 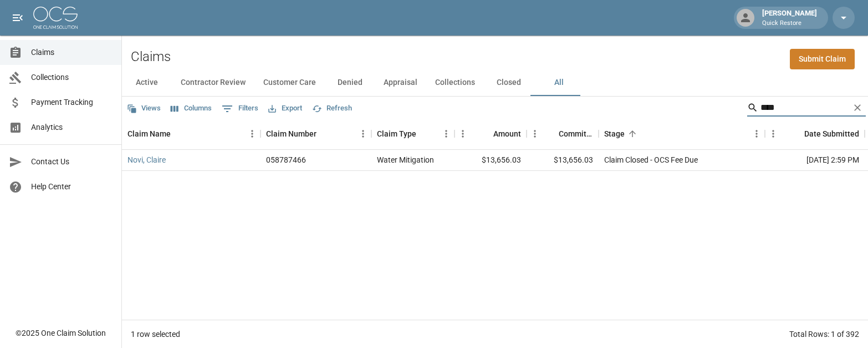 What do you see at coordinates (191, 108) in the screenshot?
I see `button: Select columns` at bounding box center [191, 108].